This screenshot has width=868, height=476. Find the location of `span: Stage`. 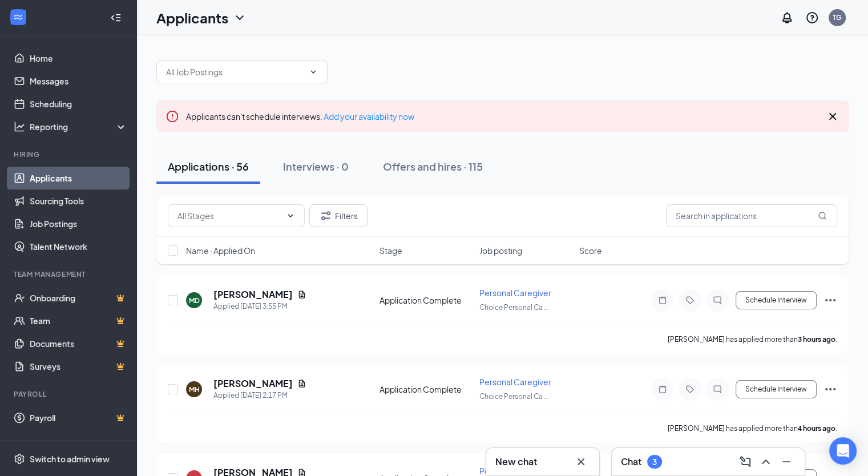

span: Stage is located at coordinates (391, 251).